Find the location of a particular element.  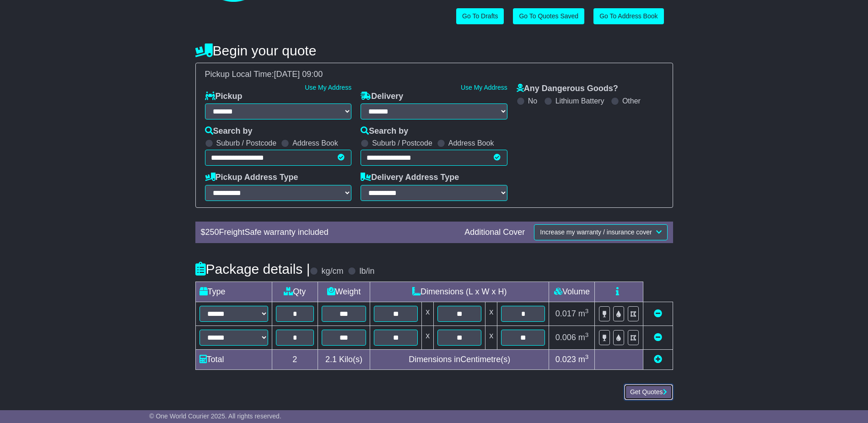

div: $ FreightSafe warranty included is located at coordinates (328, 233).